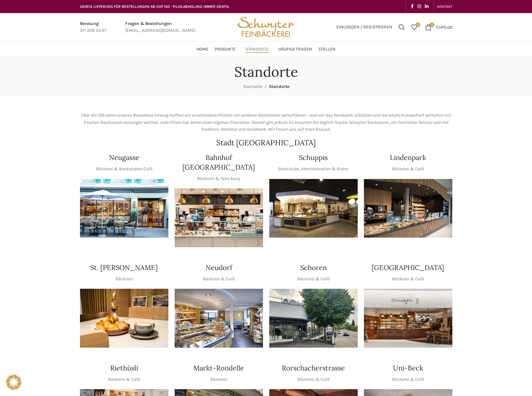 Image resolution: width=532 pixels, height=396 pixels. What do you see at coordinates (124, 208) in the screenshot?
I see `img: Neugasse` at bounding box center [124, 208].